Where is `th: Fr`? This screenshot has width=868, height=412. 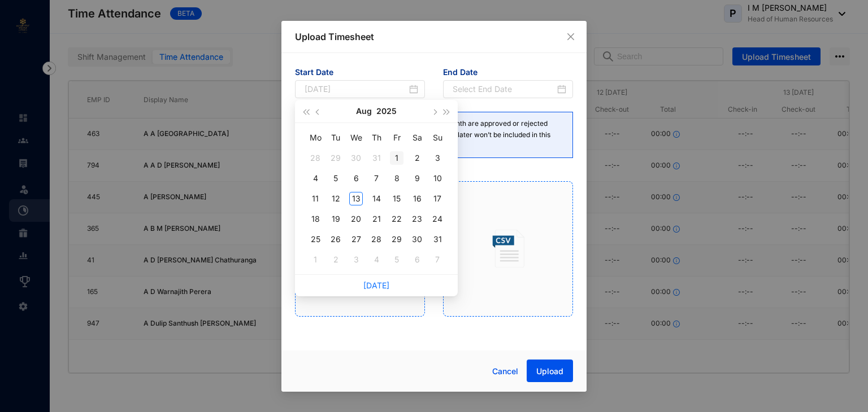
th: Fr is located at coordinates (397, 138).